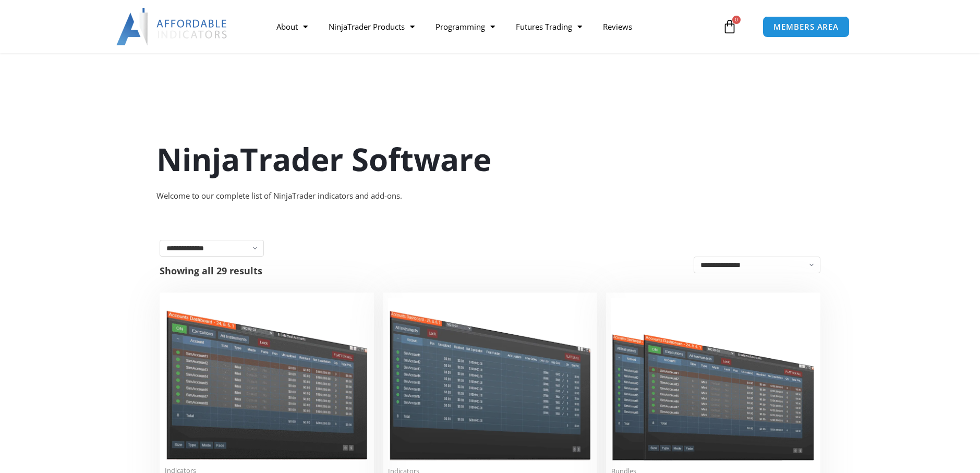 Image resolution: width=980 pixels, height=473 pixels. Describe the element at coordinates (292, 27) in the screenshot. I see `a: About` at that location.